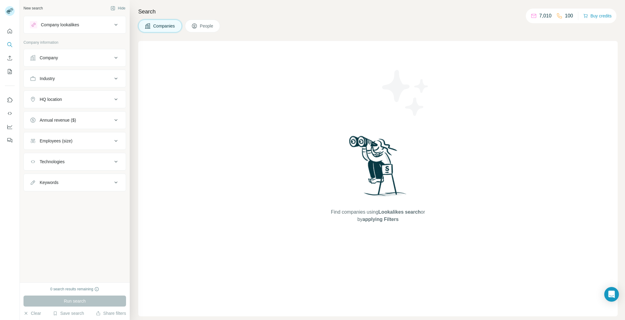 This screenshot has width=625, height=320. I want to click on div: HQ location, so click(51, 99).